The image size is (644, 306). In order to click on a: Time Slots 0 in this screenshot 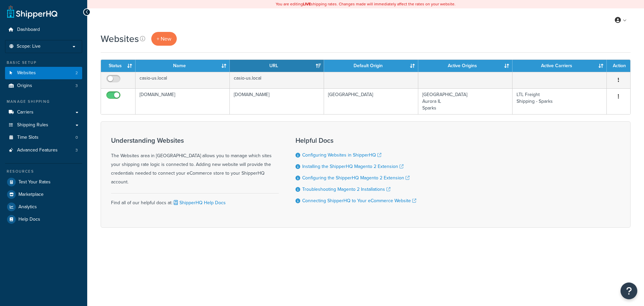, I will do `click(44, 137)`.